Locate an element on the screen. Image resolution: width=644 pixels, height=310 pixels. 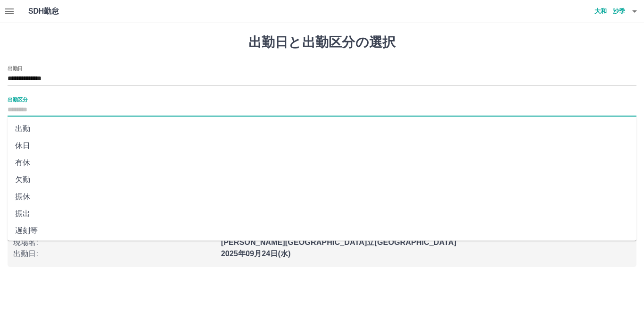
li: 休日 is located at coordinates (322, 146).